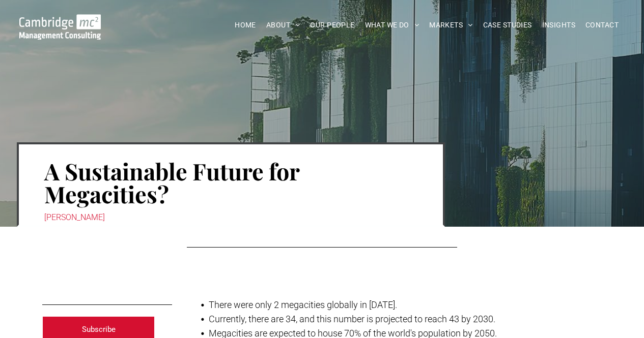  What do you see at coordinates (508, 25) in the screenshot?
I see `a: CASE STUDIES` at bounding box center [508, 25].